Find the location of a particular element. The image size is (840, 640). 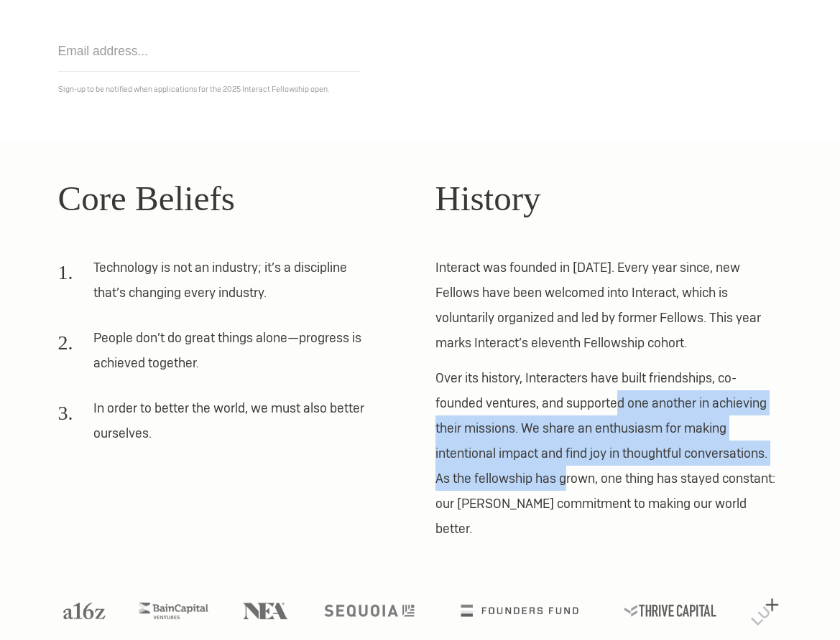

img: A16Z logo is located at coordinates (84, 611).